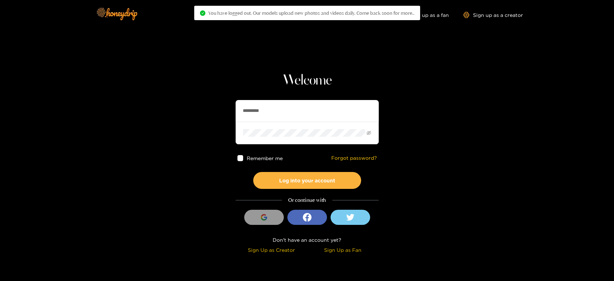 The image size is (614, 281). What do you see at coordinates (354, 158) in the screenshot?
I see `a: Forgot password?` at bounding box center [354, 158].